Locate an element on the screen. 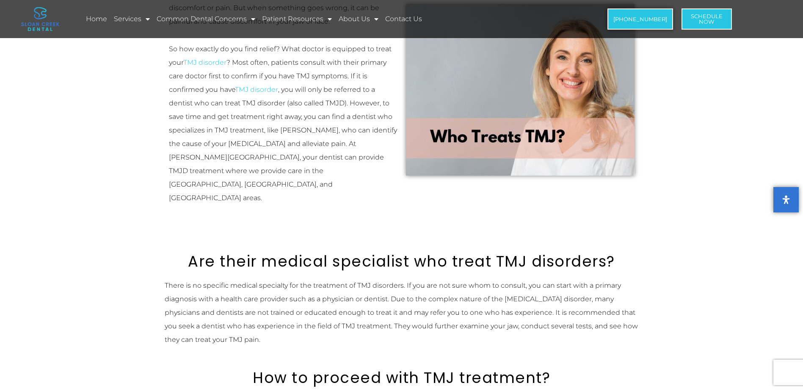  a: About Us is located at coordinates (358, 19).